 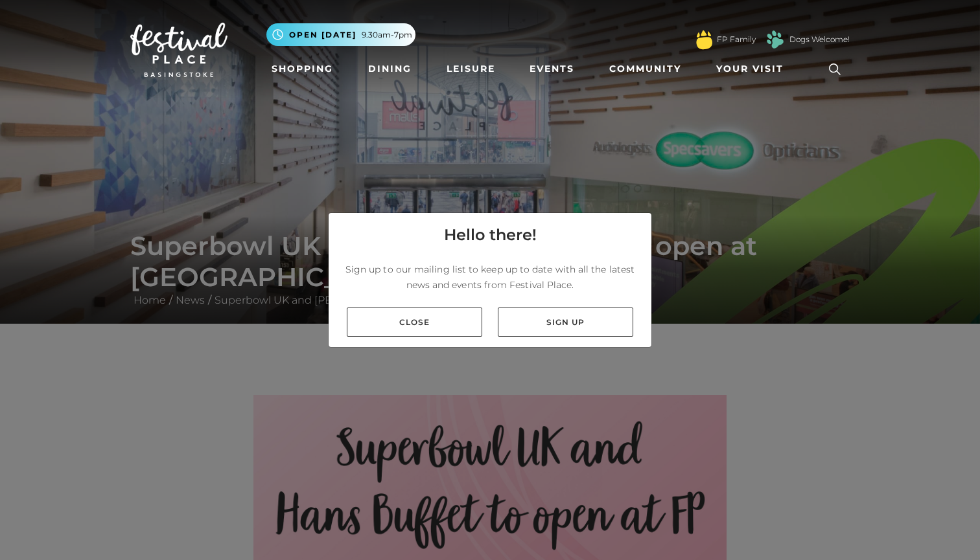 I want to click on a: Sign up, so click(x=565, y=322).